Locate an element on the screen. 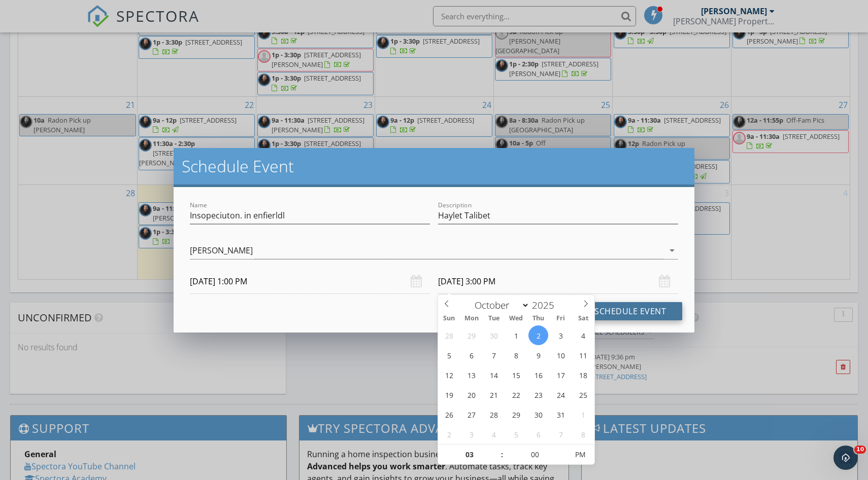 This screenshot has height=480, width=868. span: October 27, 2025 is located at coordinates (471, 414).